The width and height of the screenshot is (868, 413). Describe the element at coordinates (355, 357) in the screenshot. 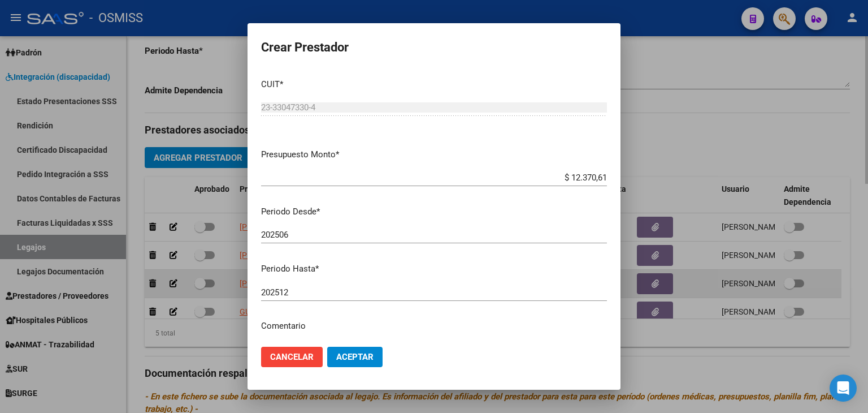

I see `button: Aceptar` at that location.